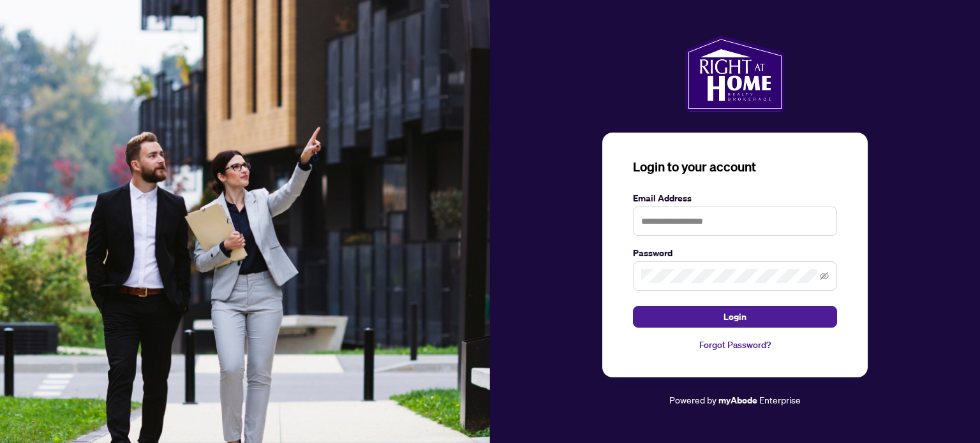  I want to click on button: Login, so click(735, 317).